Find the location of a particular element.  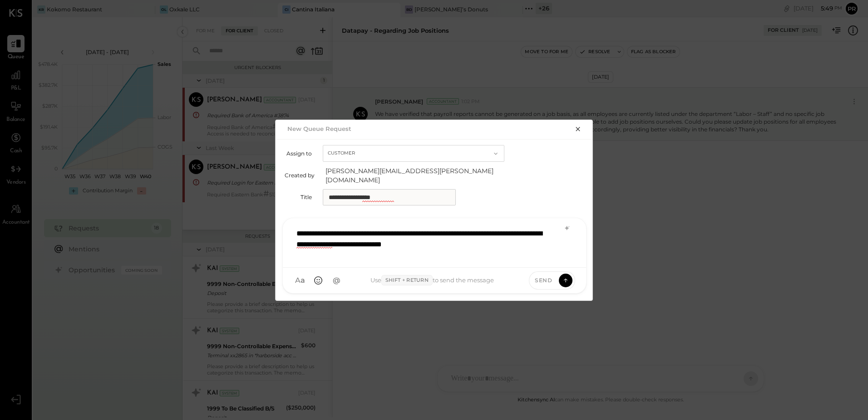

label: Title is located at coordinates (298, 197).